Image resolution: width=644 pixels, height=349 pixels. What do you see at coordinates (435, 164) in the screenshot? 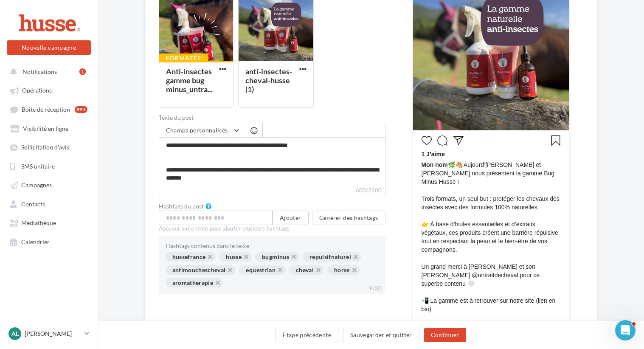
I see `span: Mon nom` at bounding box center [435, 164].